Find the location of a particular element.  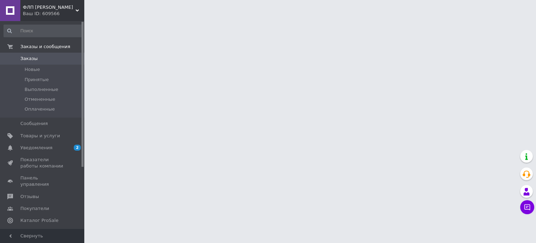

span: Заказы и сообщения is located at coordinates (45, 47).